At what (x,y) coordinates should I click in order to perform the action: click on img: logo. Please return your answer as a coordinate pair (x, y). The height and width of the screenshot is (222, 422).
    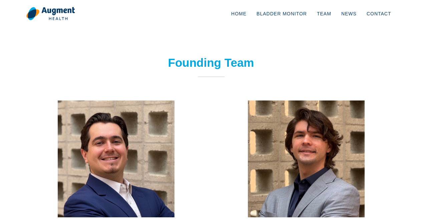
    Looking at the image, I should click on (50, 14).